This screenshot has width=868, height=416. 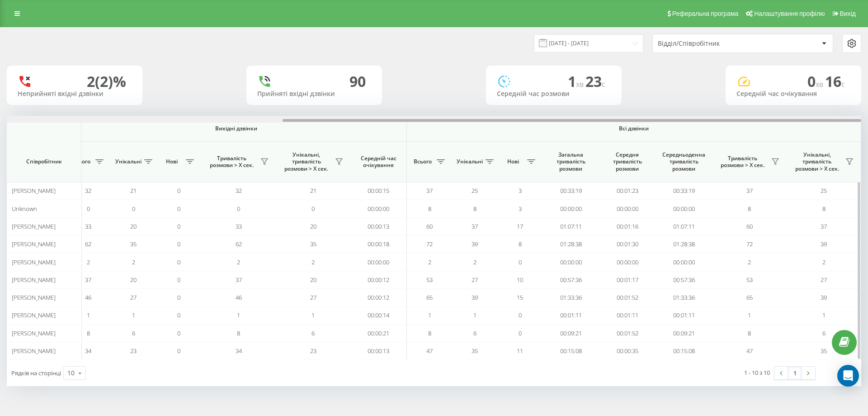 What do you see at coordinates (470, 162) in the screenshot?
I see `span: Унікальні` at bounding box center [470, 162].